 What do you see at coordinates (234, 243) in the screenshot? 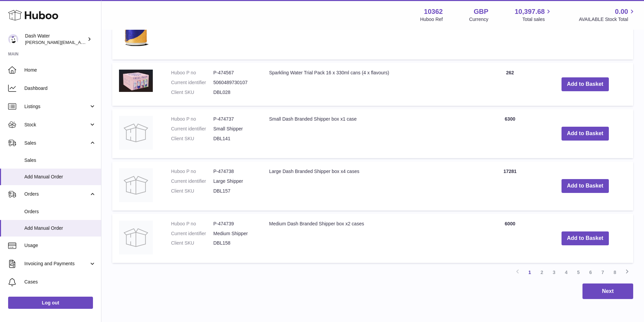
I see `dd: DBL158` at bounding box center [234, 243].